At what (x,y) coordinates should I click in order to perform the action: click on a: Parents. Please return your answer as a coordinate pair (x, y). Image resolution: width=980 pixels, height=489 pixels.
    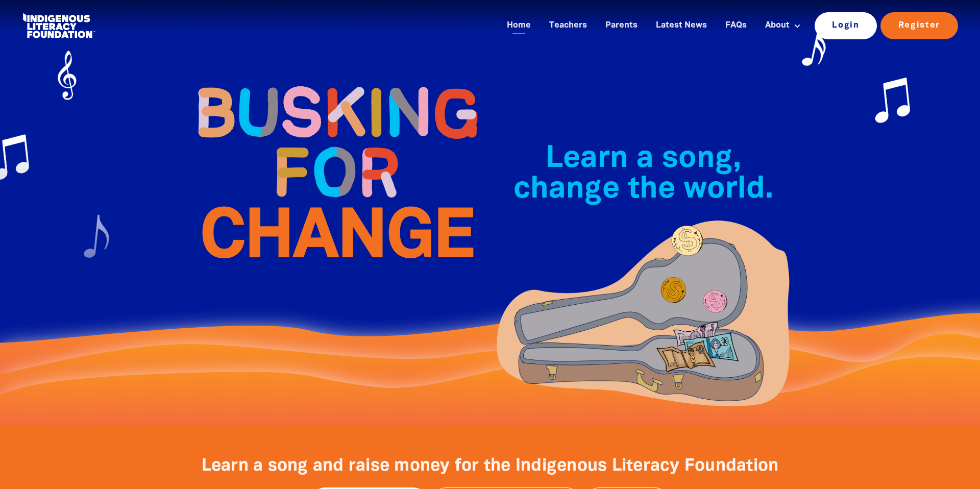
    Looking at the image, I should click on (621, 26).